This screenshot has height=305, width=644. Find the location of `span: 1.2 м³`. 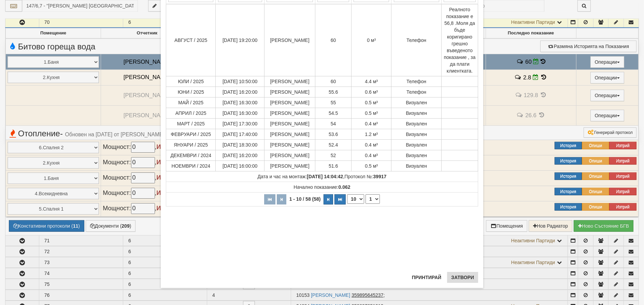

span: 1.2 м³ is located at coordinates (371, 134).